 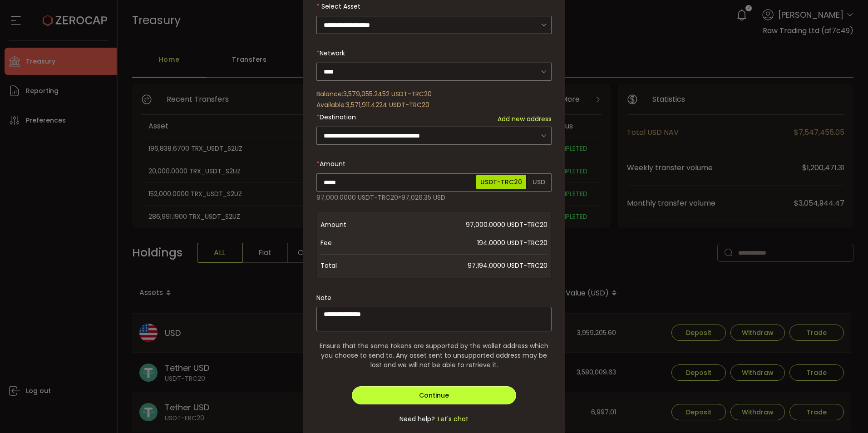 I want to click on span: Balance:, so click(x=329, y=94).